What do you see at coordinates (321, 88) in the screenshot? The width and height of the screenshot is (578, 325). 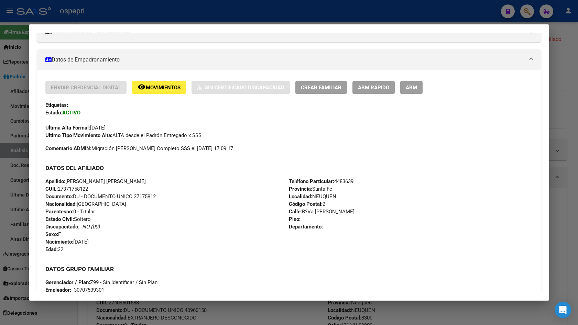 I see `span: Crear Familiar` at bounding box center [321, 88].